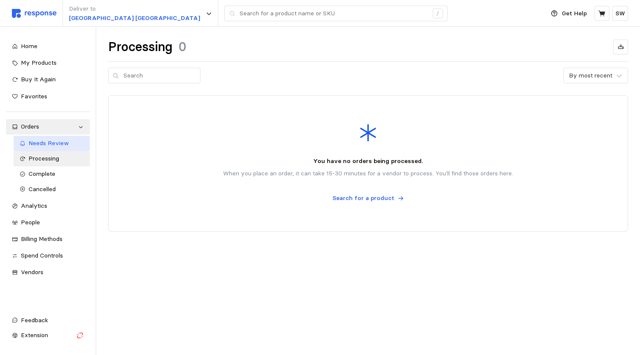 This screenshot has width=640, height=355. I want to click on a: People, so click(48, 223).